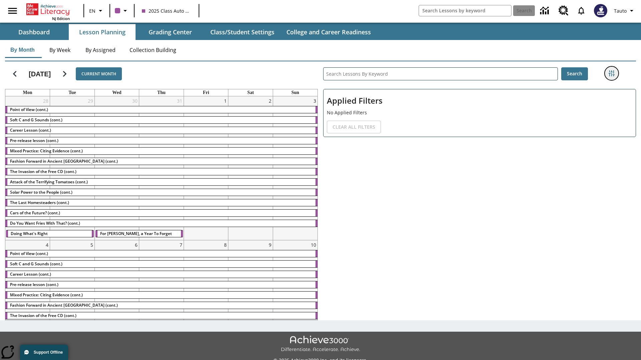  What do you see at coordinates (611, 73) in the screenshot?
I see `button: Filters Side menu` at bounding box center [611, 73].